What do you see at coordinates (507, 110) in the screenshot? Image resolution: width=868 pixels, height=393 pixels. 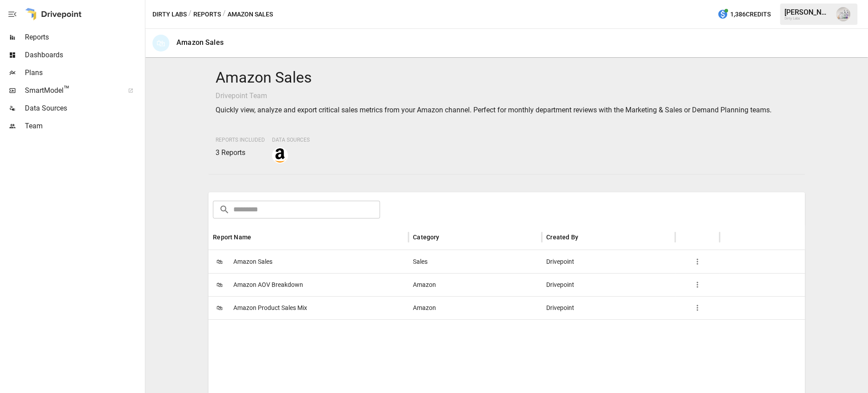 I see `p: Quickly view, analyze and export critical sales metrics from your Amazon channel. Perfect for mon...` at bounding box center [507, 110].